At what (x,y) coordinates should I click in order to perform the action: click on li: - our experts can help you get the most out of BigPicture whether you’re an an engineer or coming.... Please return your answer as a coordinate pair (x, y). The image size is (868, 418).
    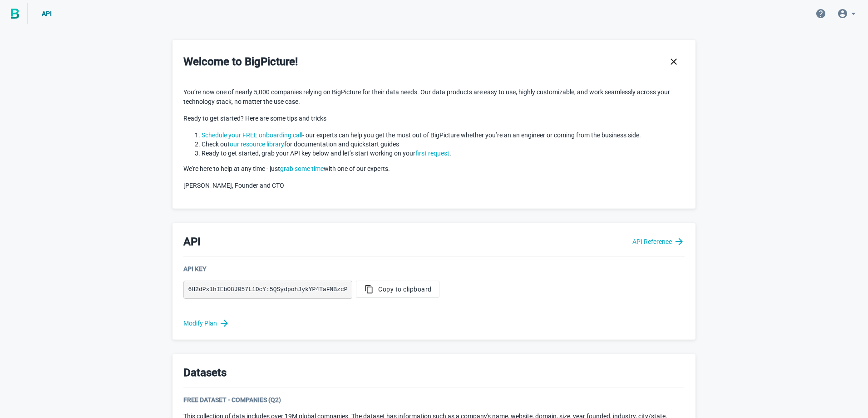
    Looking at the image, I should click on (443, 135).